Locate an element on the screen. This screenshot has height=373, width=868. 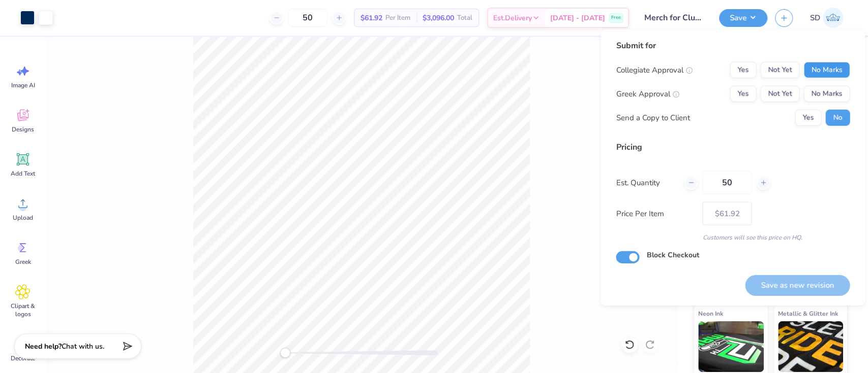
div: Greek Approval is located at coordinates (647, 94).